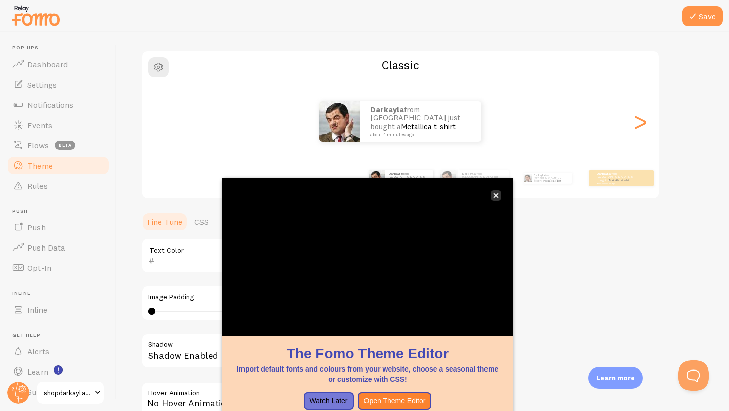 The image size is (729, 411). Describe the element at coordinates (48, 64) in the screenshot. I see `span: Dashboard` at that location.